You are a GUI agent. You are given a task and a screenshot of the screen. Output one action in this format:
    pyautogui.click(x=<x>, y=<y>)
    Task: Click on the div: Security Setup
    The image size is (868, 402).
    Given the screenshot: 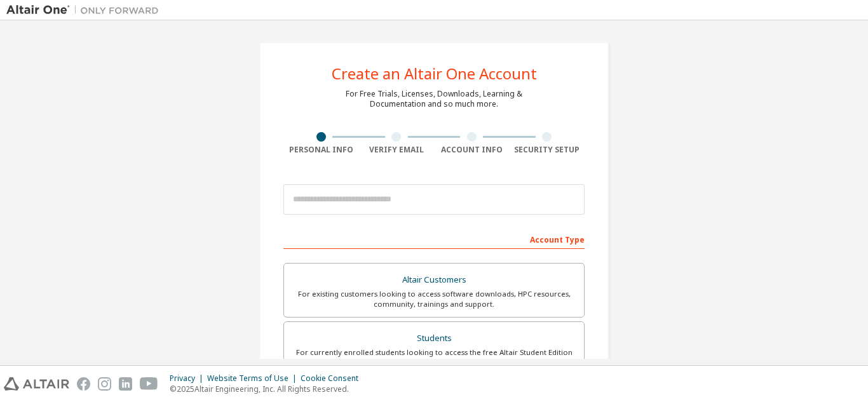 What is the action you would take?
    pyautogui.click(x=547, y=150)
    